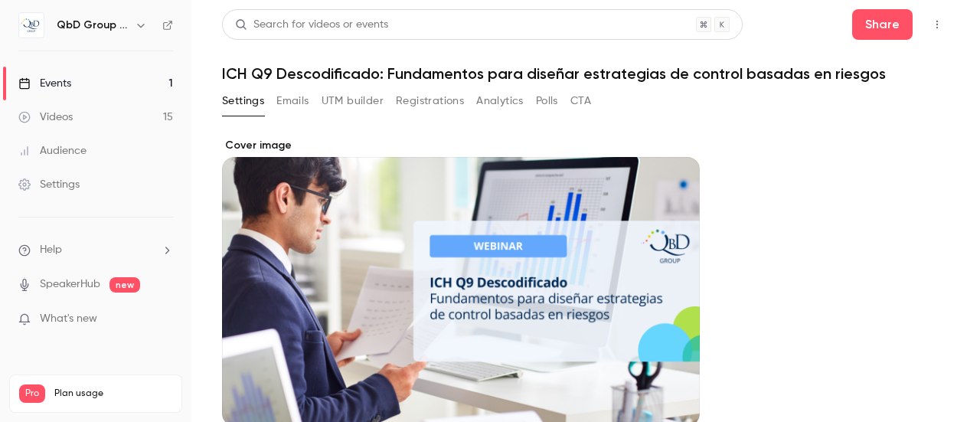 This screenshot has width=980, height=422. What do you see at coordinates (45, 117) in the screenshot?
I see `div: Videos` at bounding box center [45, 117].